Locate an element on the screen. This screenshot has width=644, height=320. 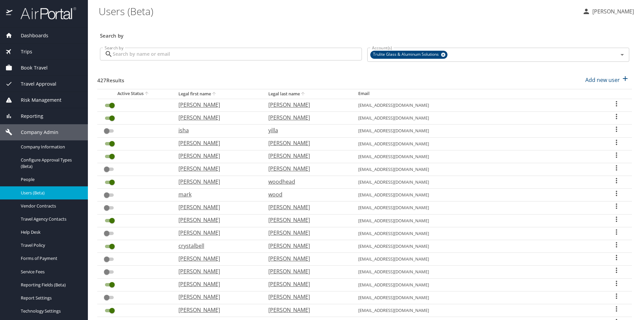
span: Help Desk is located at coordinates (51, 232).